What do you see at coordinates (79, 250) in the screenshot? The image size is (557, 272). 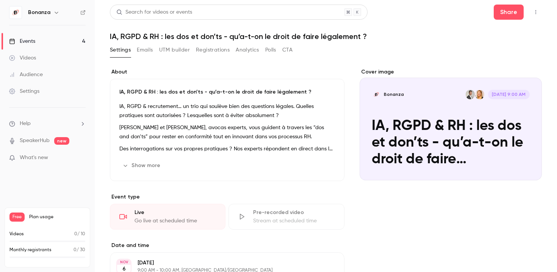 I see `p: / 30` at bounding box center [79, 250].